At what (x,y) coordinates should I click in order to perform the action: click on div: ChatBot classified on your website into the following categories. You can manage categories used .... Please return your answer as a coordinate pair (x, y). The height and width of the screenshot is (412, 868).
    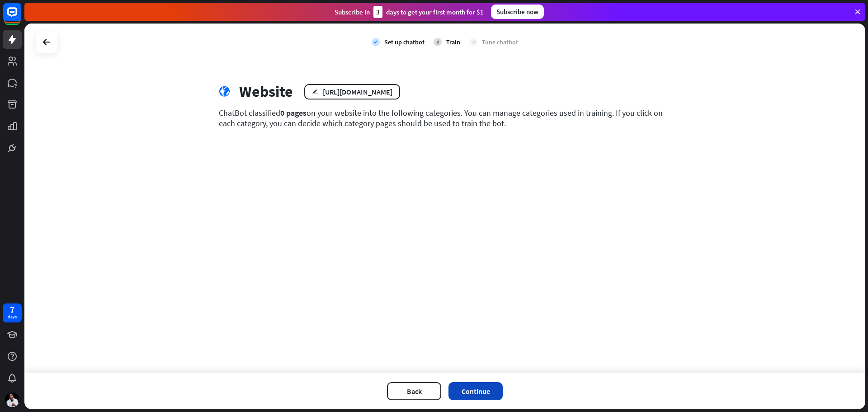
    Looking at the image, I should click on (445, 118).